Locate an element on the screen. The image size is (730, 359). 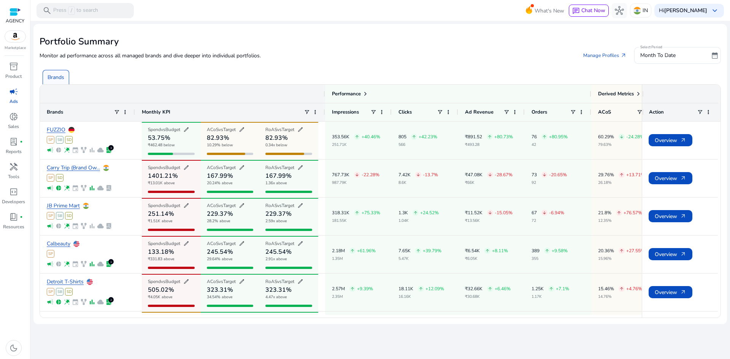
p: 1.36x above is located at coordinates (276, 185).